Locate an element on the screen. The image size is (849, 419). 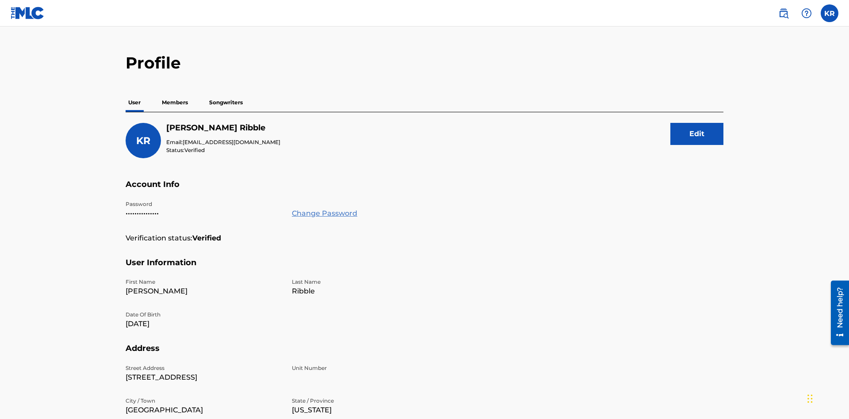
p: Verification status: is located at coordinates (159, 238).